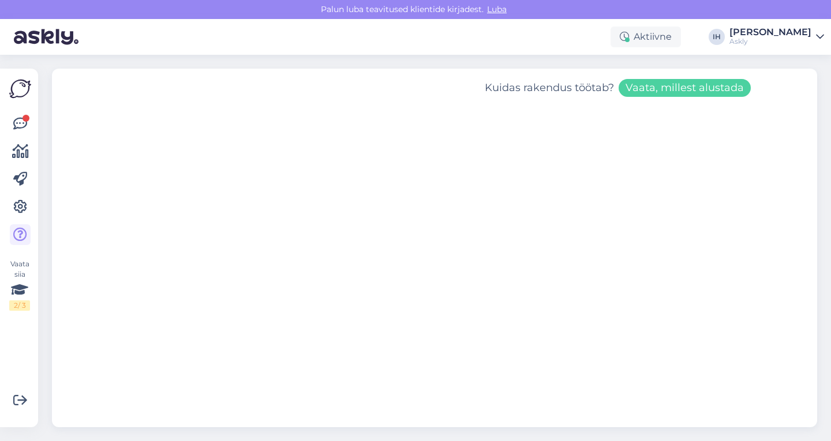  What do you see at coordinates (497, 9) in the screenshot?
I see `span: Luba` at bounding box center [497, 9].